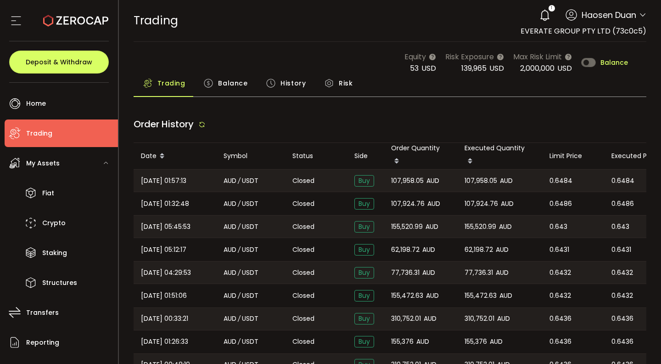 The height and width of the screenshot is (364, 661). Describe the element at coordinates (59, 62) in the screenshot. I see `button: Deposit & Withdraw` at that location.